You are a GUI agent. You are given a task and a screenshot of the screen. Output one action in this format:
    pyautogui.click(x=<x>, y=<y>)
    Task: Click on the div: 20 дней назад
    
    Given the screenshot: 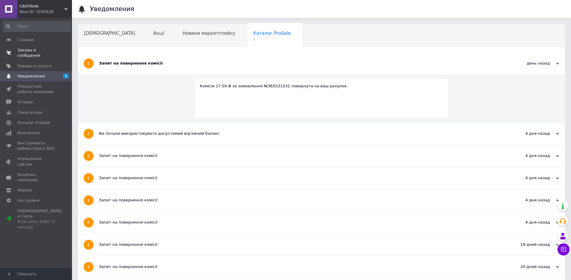 What is the action you would take?
    pyautogui.click(x=529, y=267)
    